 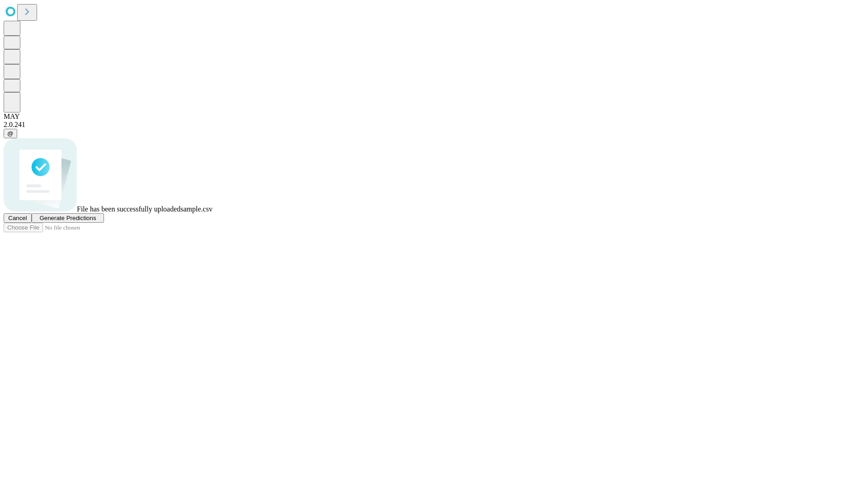 I want to click on div: MAY, so click(x=434, y=117).